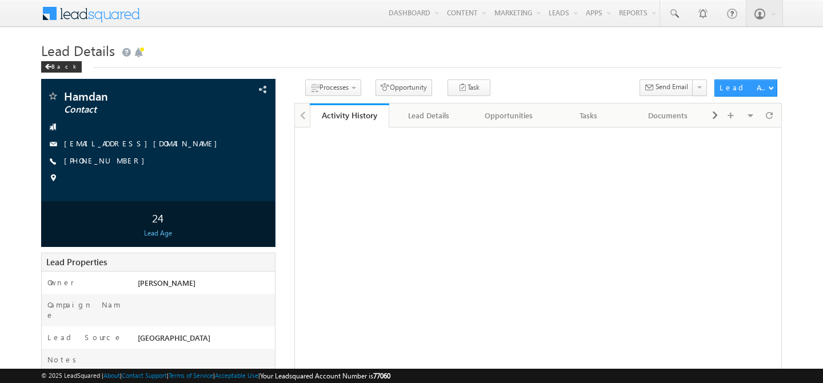 The height and width of the screenshot is (383, 823). Describe the element at coordinates (509, 115) in the screenshot. I see `div: Opportunities` at that location.